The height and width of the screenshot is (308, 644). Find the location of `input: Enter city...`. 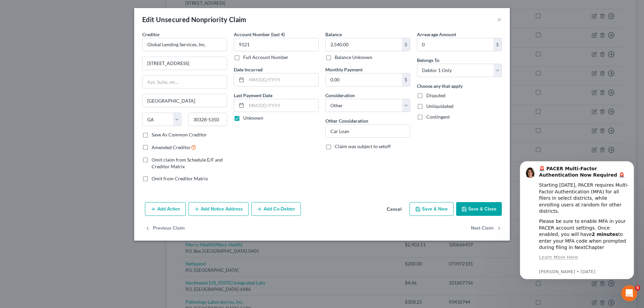

input: Enter city... is located at coordinates (184, 101).